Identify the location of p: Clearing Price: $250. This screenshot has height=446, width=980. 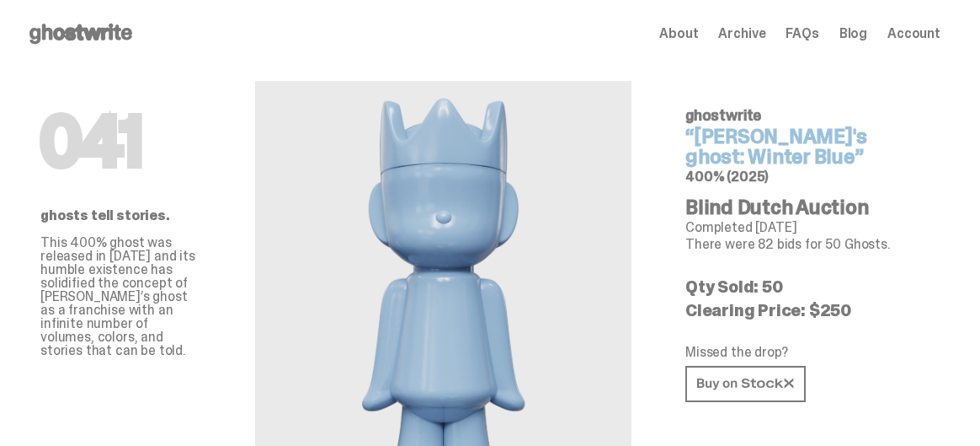
(806, 310).